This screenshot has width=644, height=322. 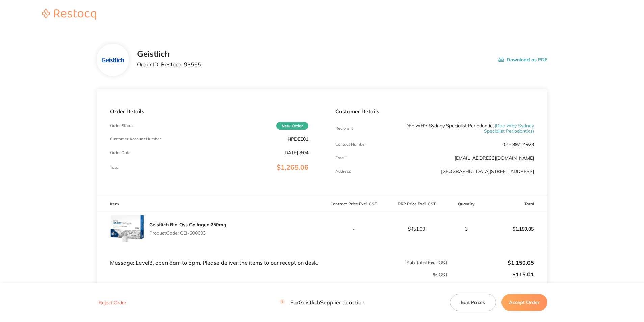 What do you see at coordinates (523, 60) in the screenshot?
I see `button: Download as PDF` at bounding box center [523, 60].